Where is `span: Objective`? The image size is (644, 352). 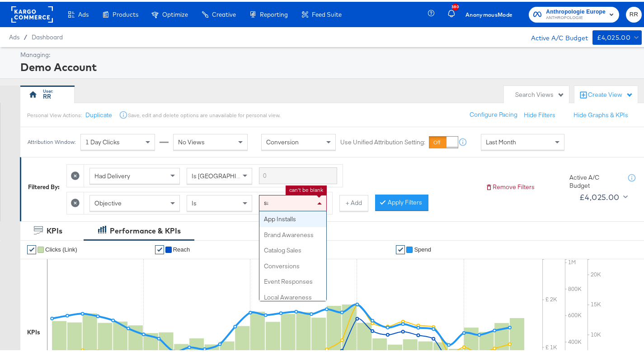
span: Objective is located at coordinates (108, 201).